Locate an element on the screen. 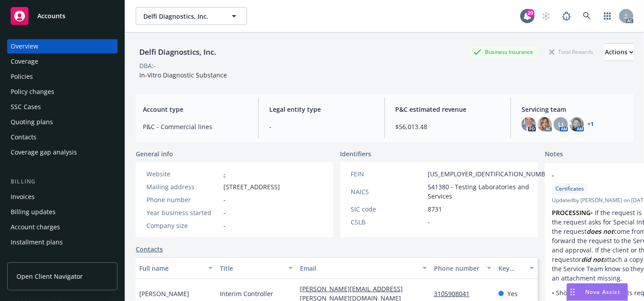  a: SSC Cases is located at coordinates (62, 107).